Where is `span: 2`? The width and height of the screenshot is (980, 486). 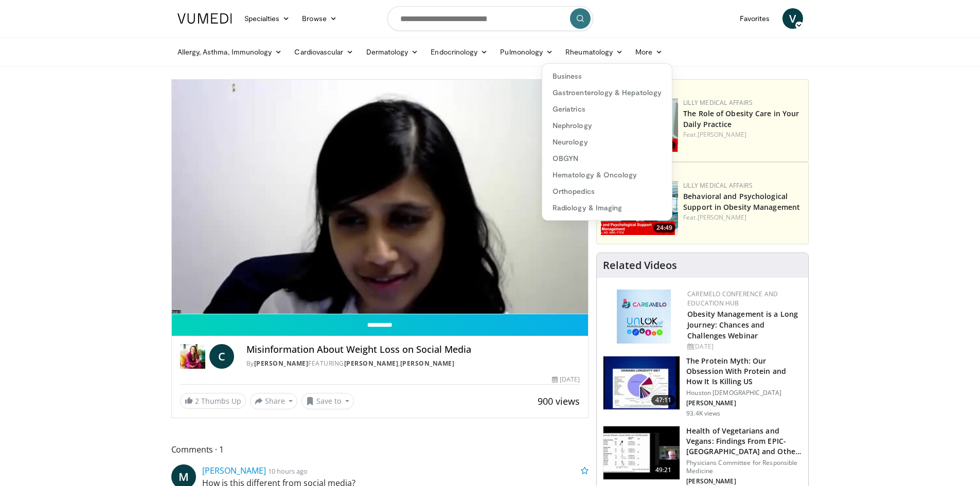 span: 2 is located at coordinates (197, 400).